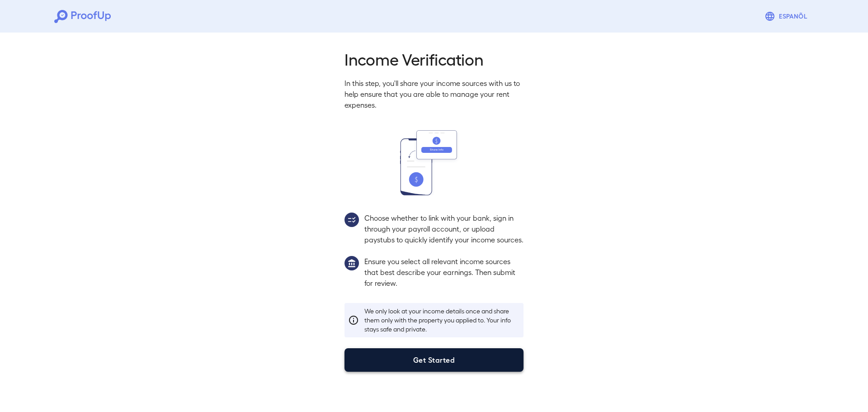 The image size is (868, 412). Describe the element at coordinates (434, 360) in the screenshot. I see `button: Get Started` at that location.